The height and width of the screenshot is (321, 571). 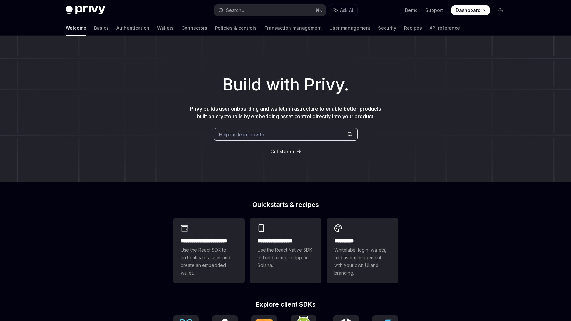 What do you see at coordinates (468, 10) in the screenshot?
I see `span: Dashboard` at bounding box center [468, 10].